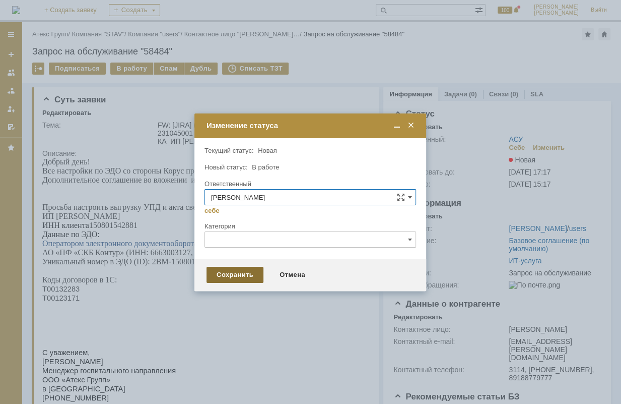  I want to click on label: Новый статус:, so click(226, 167).